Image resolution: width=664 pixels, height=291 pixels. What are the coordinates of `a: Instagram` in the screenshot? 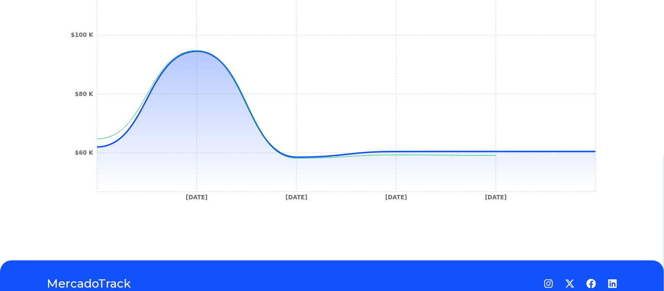 It's located at (548, 284).